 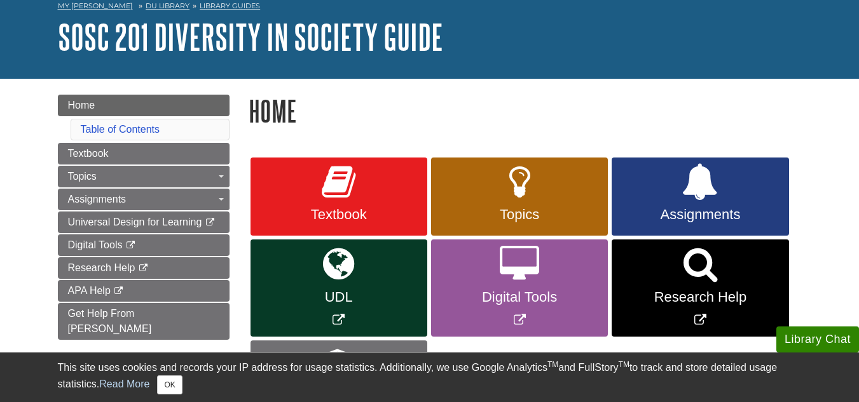 What do you see at coordinates (339, 297) in the screenshot?
I see `span: UDL` at bounding box center [339, 297].